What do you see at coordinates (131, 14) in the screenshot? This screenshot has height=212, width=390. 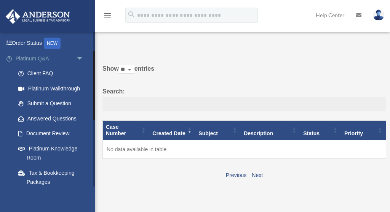 I see `i: search` at bounding box center [131, 14].